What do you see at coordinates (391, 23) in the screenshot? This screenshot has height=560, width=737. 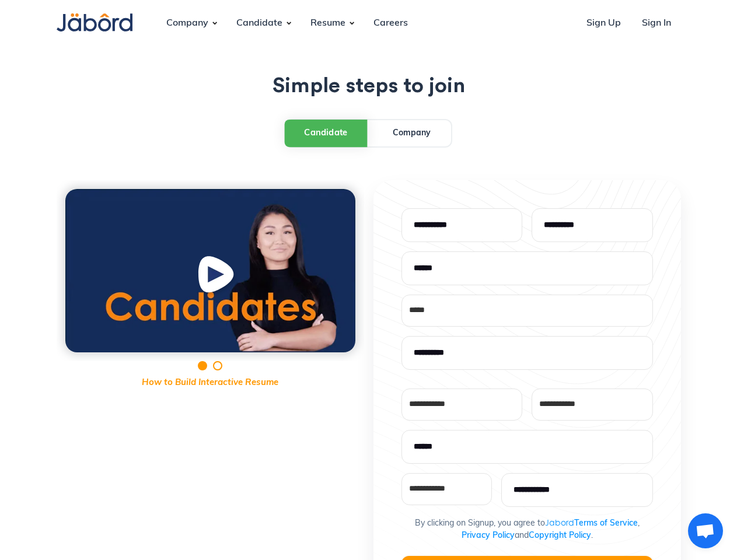 I see `a: Careers` at bounding box center [391, 23].